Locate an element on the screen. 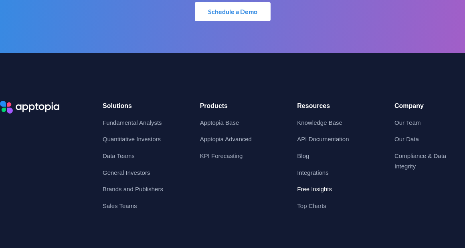 Image resolution: width=465 pixels, height=248 pixels. a: Blog is located at coordinates (303, 156).